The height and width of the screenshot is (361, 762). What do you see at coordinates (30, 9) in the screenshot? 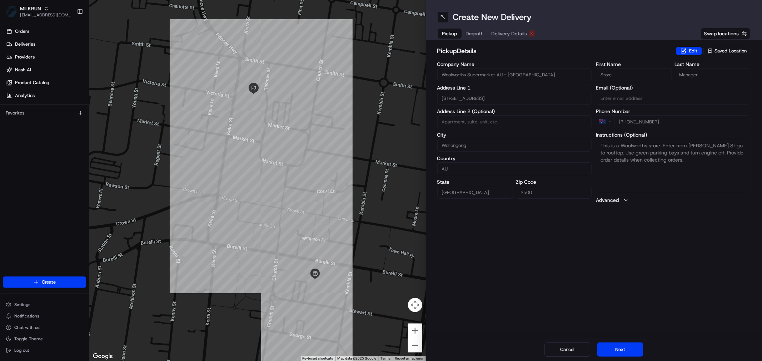
I see `button: MILKRUN` at bounding box center [30, 9].